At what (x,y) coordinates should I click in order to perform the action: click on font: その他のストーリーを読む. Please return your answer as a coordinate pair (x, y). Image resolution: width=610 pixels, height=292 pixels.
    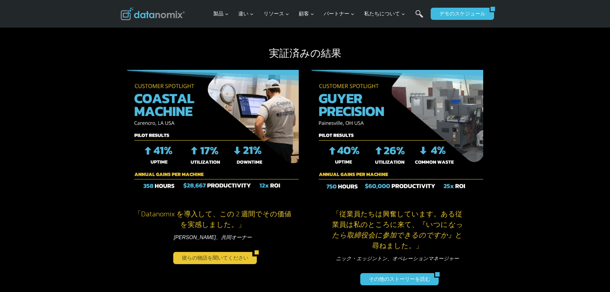
    Looking at the image, I should click on (400, 279).